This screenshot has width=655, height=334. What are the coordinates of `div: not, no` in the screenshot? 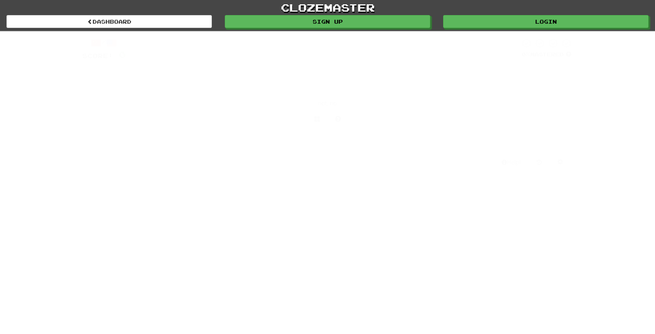 It's located at (328, 103).